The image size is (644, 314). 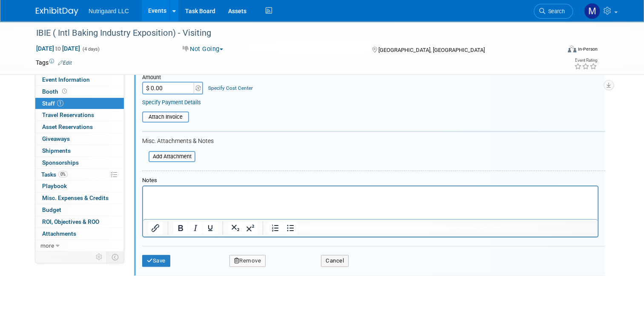 I want to click on button: Bold, so click(x=181, y=228).